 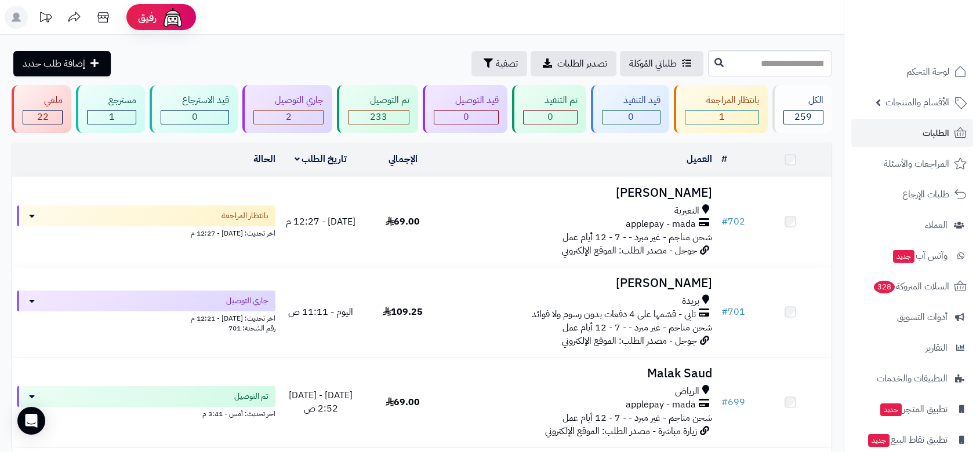 I want to click on a: الطلبات, so click(x=912, y=133).